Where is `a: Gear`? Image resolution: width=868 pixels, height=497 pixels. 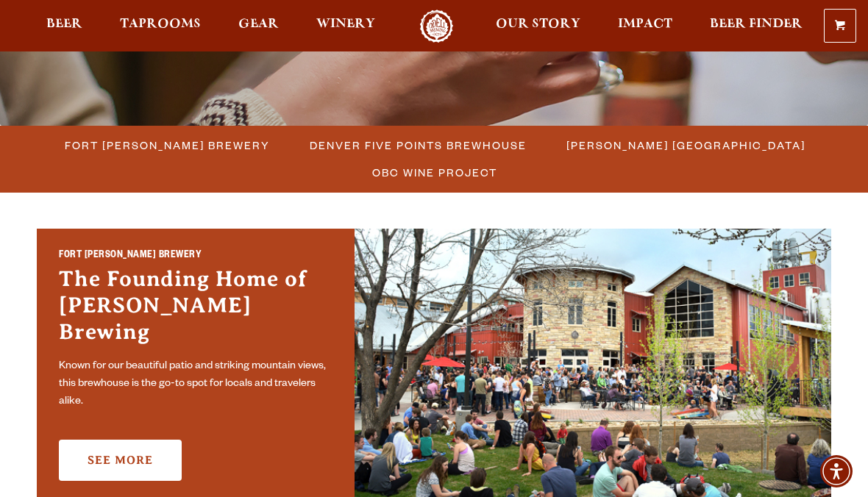 a: Gear is located at coordinates (259, 25).